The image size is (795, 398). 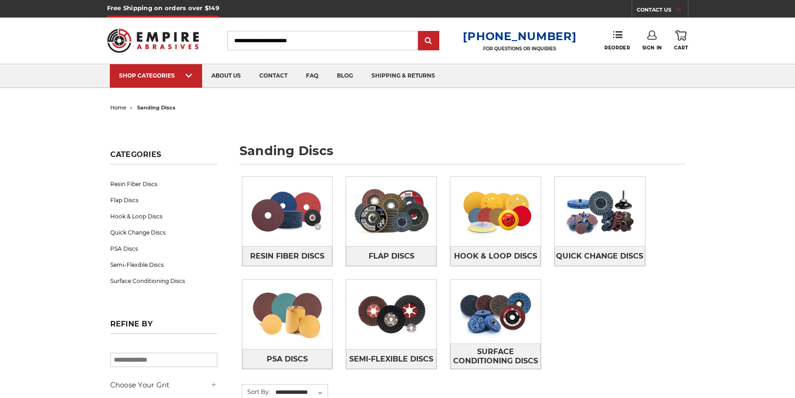 What do you see at coordinates (118, 108) in the screenshot?
I see `span: home` at bounding box center [118, 108].